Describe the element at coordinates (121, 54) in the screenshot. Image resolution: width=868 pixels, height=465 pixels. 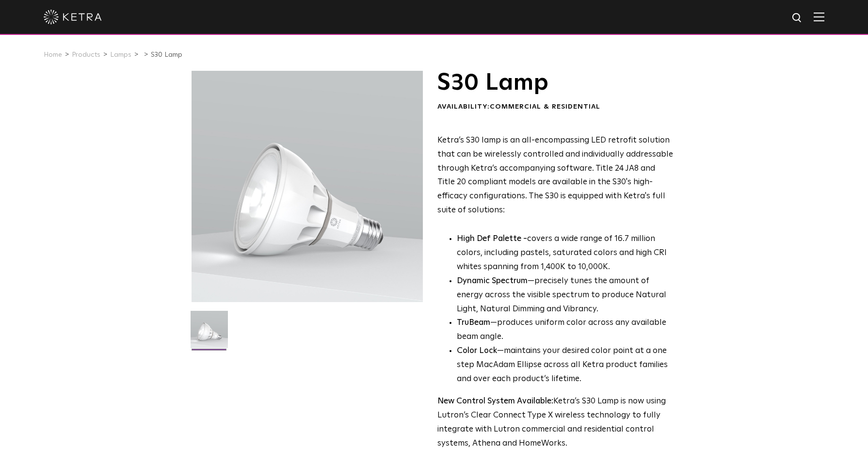
I see `a: Lamps` at that location.